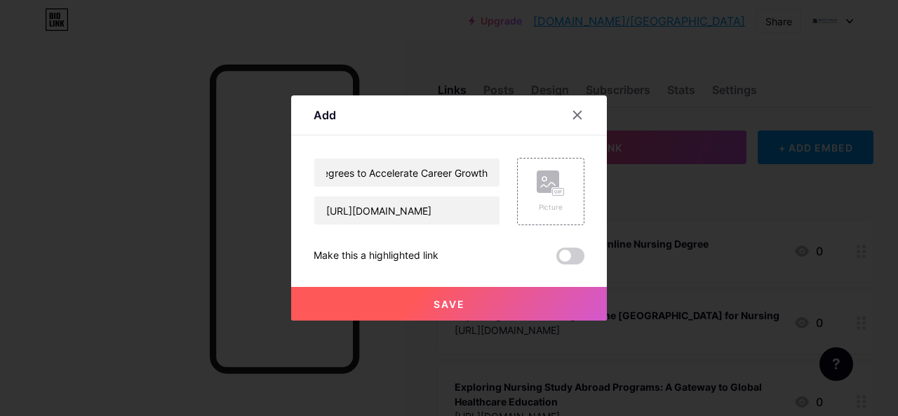  I want to click on div: Add, so click(325, 115).